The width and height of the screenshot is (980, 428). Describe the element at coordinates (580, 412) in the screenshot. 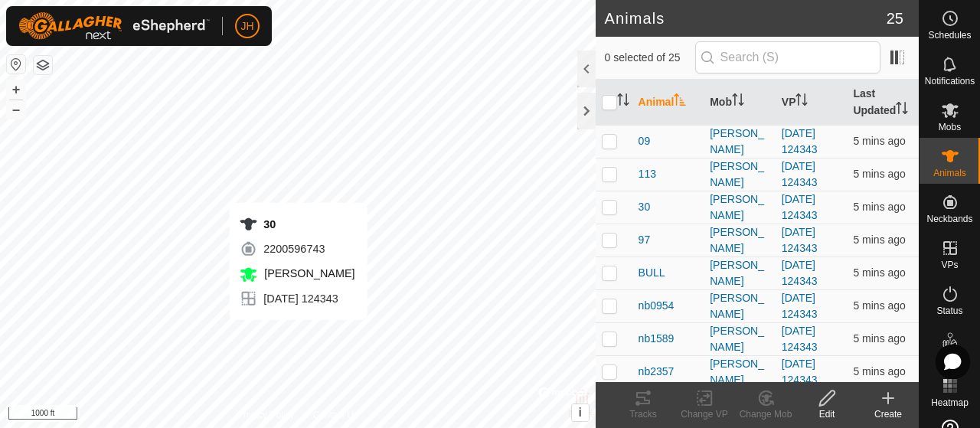

I see `span: i` at that location.